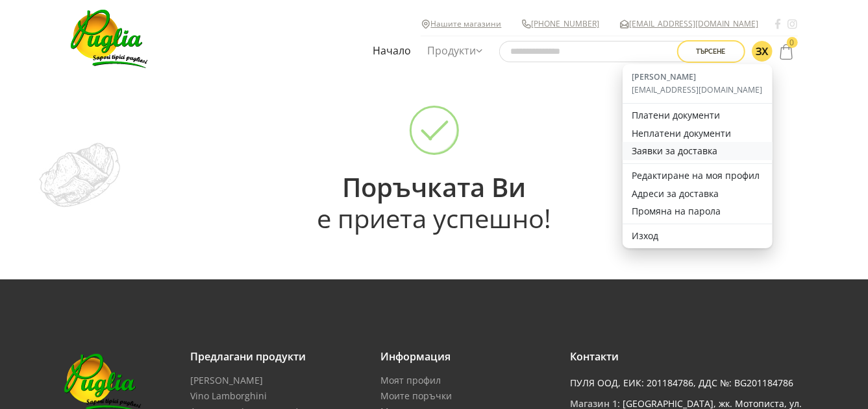  I want to click on a: Facebook, so click(778, 24).